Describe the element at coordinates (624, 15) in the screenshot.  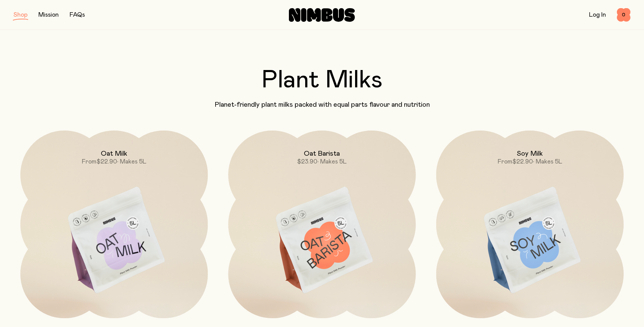
I see `button: 0` at that location.